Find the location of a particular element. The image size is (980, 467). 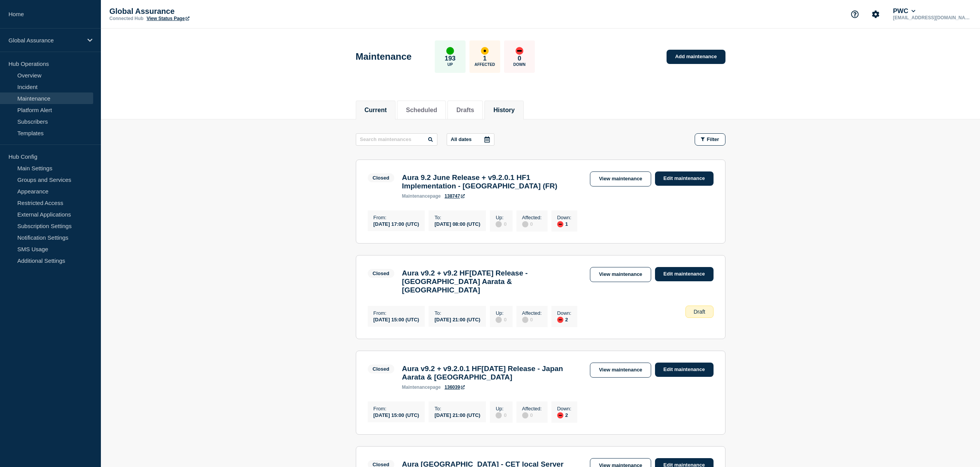

p: All dates is located at coordinates (461, 139).